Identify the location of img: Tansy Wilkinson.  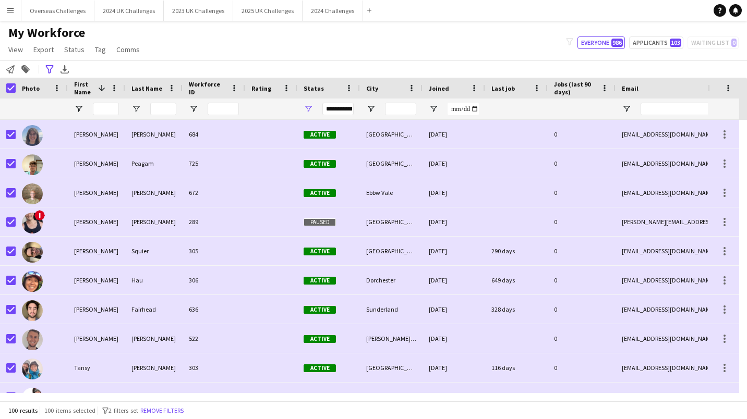
(32, 369).